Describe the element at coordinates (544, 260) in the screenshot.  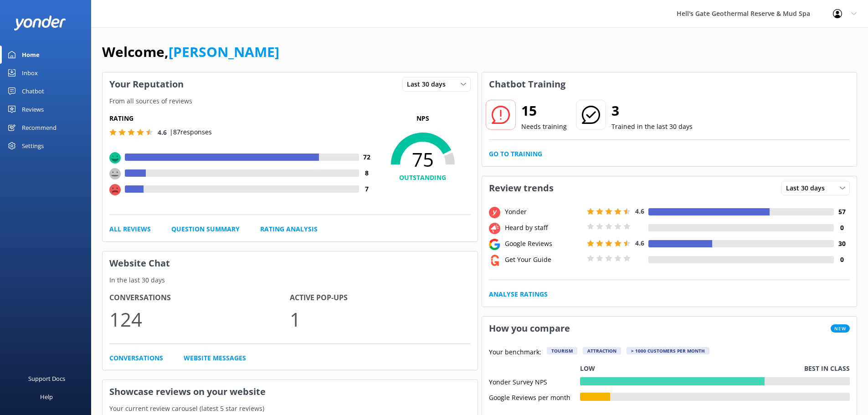
I see `div: Get Your Guide` at that location.